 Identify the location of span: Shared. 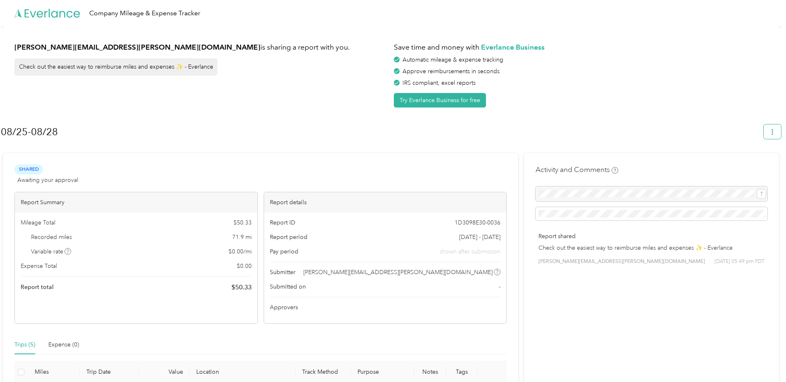
(29, 169).